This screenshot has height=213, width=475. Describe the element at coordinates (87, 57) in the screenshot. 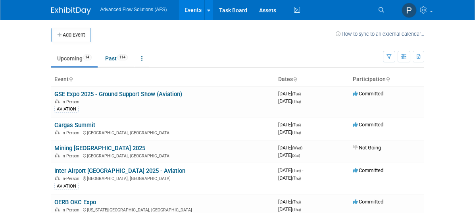

I see `span: 14` at that location.